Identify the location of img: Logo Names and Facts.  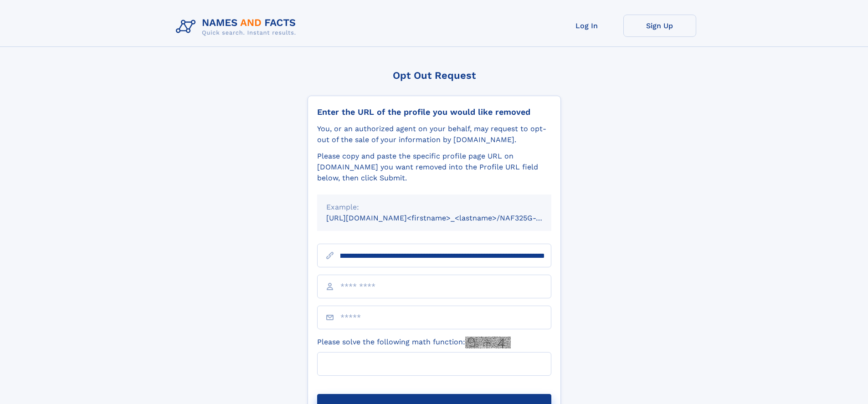
(238, 27).